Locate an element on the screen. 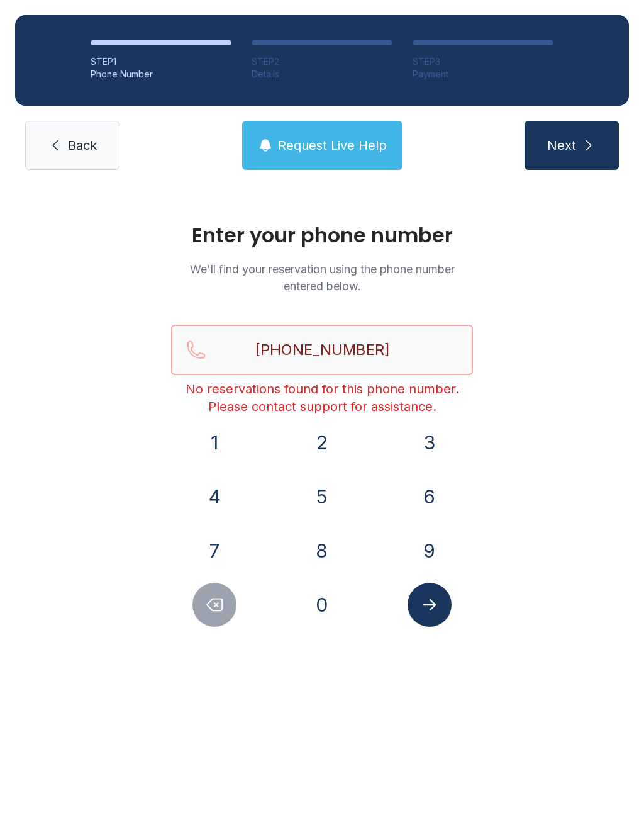 This screenshot has height=832, width=644. button: 1 is located at coordinates (214, 442).